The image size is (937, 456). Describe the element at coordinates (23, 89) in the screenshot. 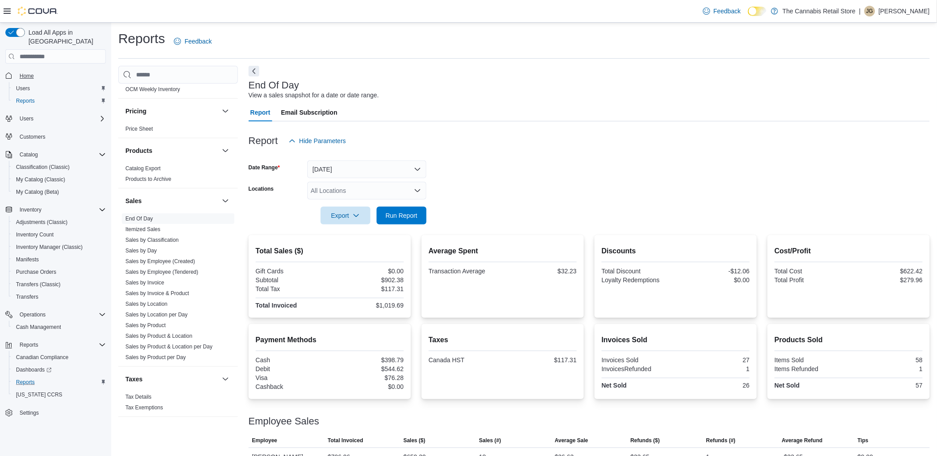

I see `span: Users` at that location.